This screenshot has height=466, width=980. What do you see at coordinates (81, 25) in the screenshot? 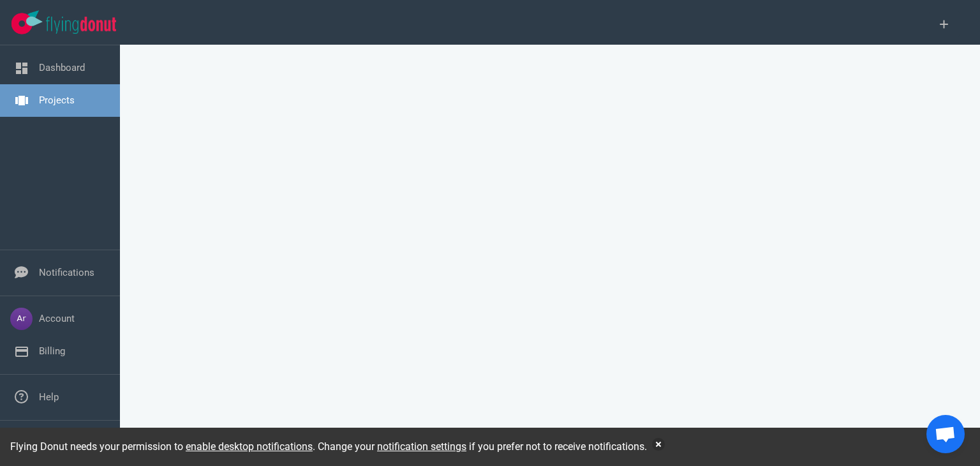
I see `img: Flying Donut text logo` at bounding box center [81, 25].